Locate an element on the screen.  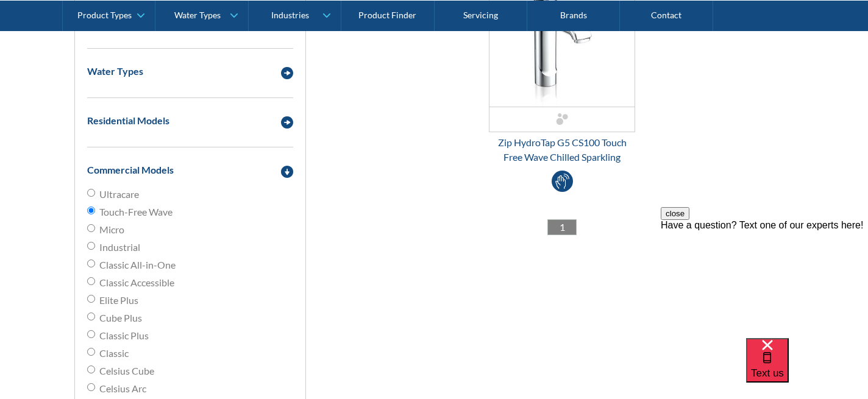
span: Classic is located at coordinates (114, 353).